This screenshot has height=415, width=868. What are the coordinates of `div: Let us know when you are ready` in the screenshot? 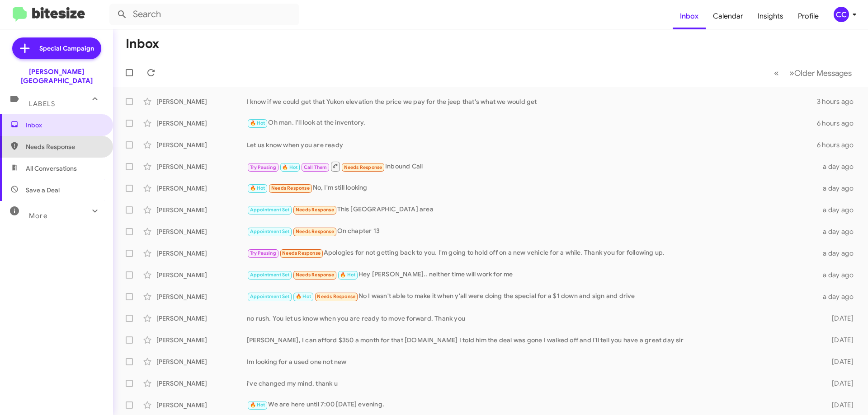 It's located at (532, 145).